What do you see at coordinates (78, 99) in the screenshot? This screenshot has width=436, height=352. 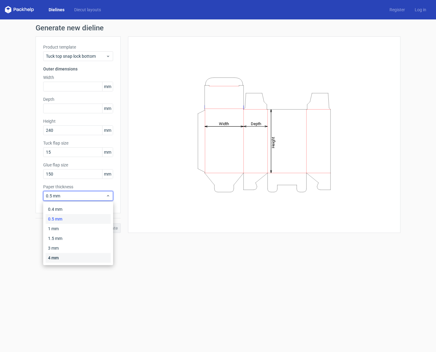 I see `label: Depth` at bounding box center [78, 99].